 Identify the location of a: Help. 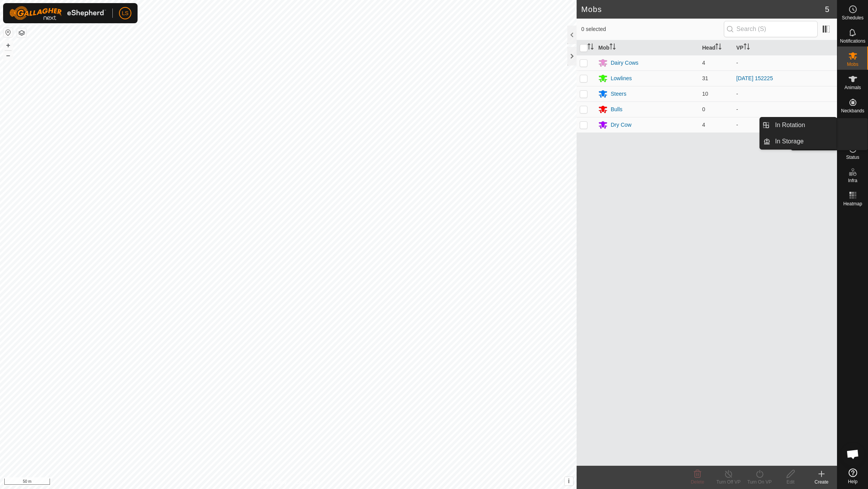
(852, 476).